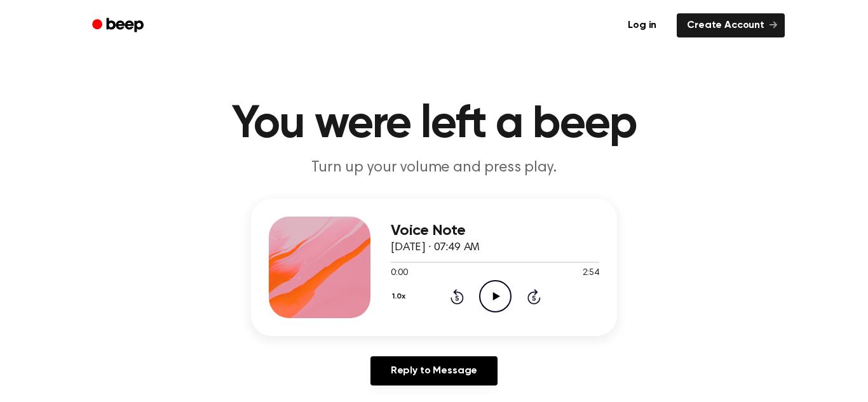 The width and height of the screenshot is (868, 402). Describe the element at coordinates (434, 371) in the screenshot. I see `a: Reply to Message` at that location.